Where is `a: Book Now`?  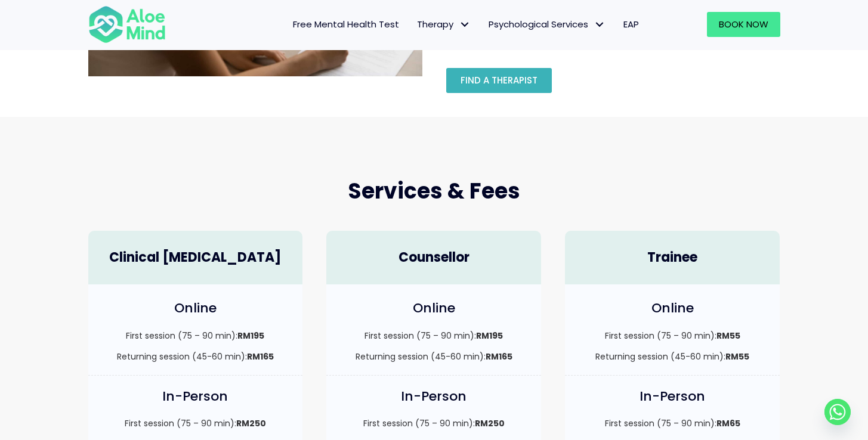
a: Book Now is located at coordinates (744, 24).